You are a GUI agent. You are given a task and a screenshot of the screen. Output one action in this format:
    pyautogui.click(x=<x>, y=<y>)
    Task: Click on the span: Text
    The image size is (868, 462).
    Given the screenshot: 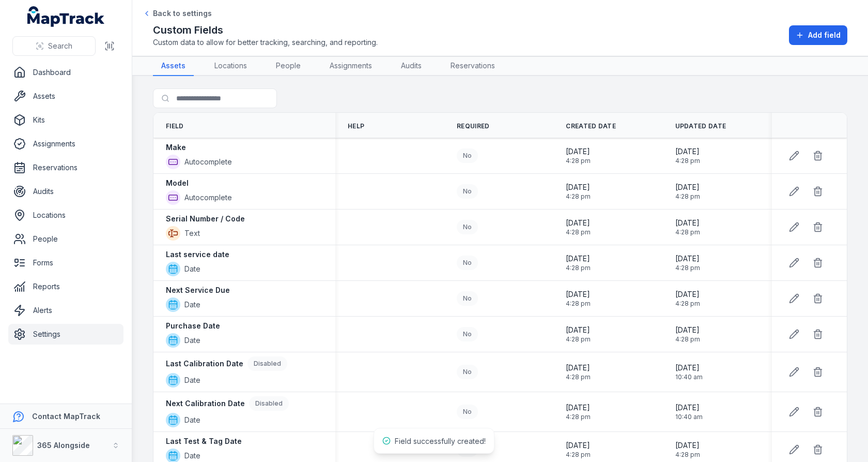 What is the action you would take?
    pyautogui.click(x=192, y=234)
    